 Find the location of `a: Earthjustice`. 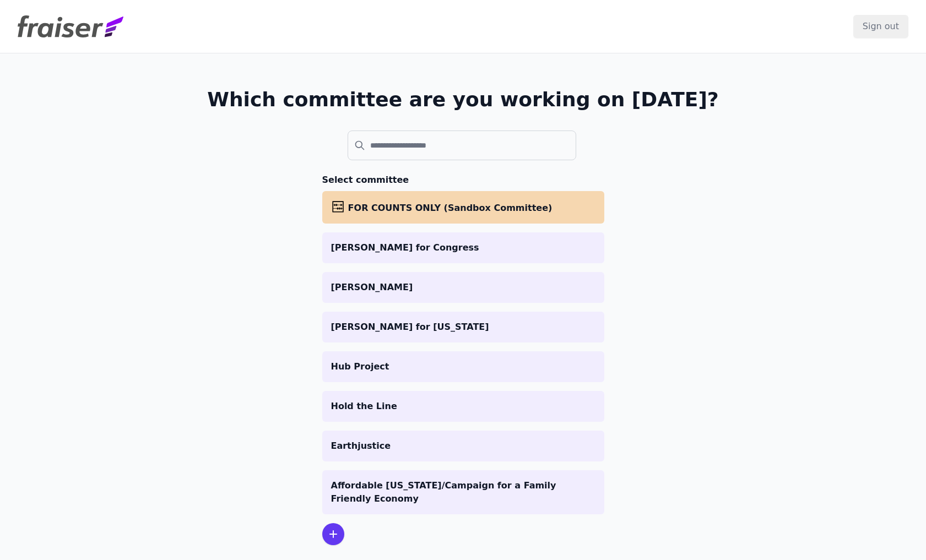

a: Earthjustice is located at coordinates (463, 446).